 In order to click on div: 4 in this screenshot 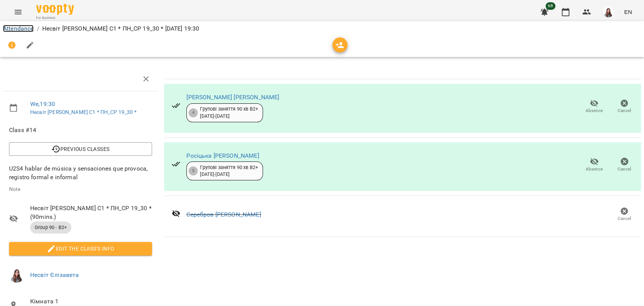, I will do `click(193, 113)`.